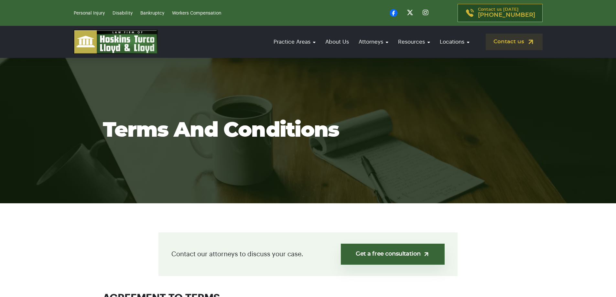 The height and width of the screenshot is (297, 616). Describe the element at coordinates (514, 42) in the screenshot. I see `a: Contact us` at that location.